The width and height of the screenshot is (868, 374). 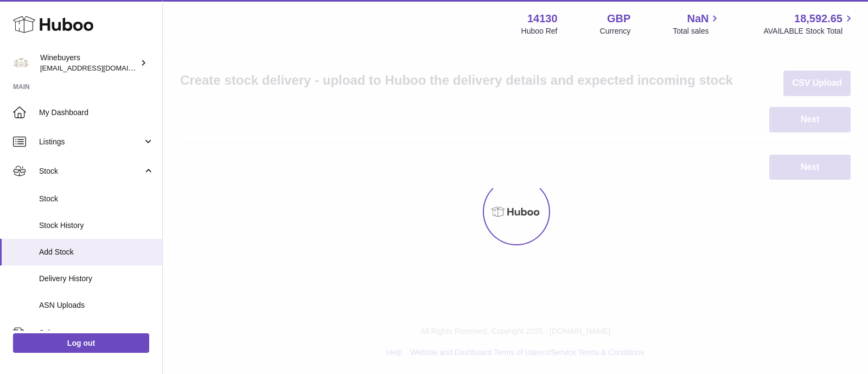 What do you see at coordinates (90, 333) in the screenshot?
I see `span: Sales` at bounding box center [90, 333].